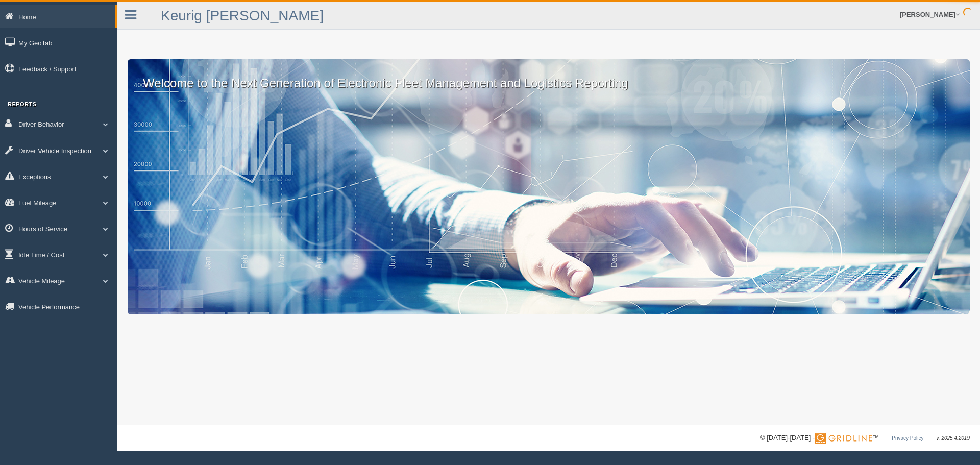  What do you see at coordinates (549, 75) in the screenshot?
I see `p: Welcome to the Next Generation of Electronic Fleet Management and Logistics Reporting` at bounding box center [549, 75].